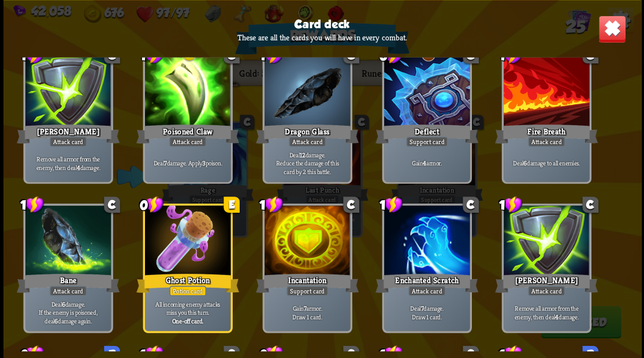 Image resolution: width=644 pixels, height=358 pixels. Describe the element at coordinates (307, 134) in the screenshot. I see `div: Dragon Glass` at that location.